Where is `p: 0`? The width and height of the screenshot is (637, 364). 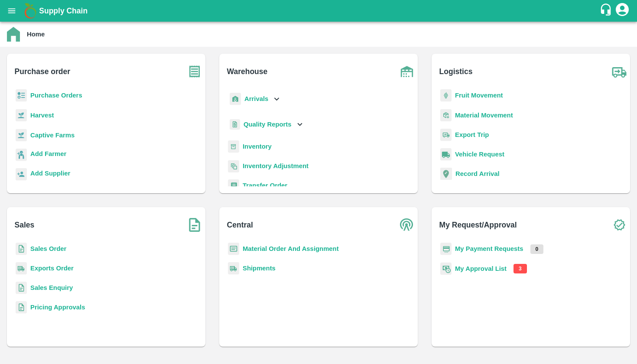
p: 0 is located at coordinates (538, 249).